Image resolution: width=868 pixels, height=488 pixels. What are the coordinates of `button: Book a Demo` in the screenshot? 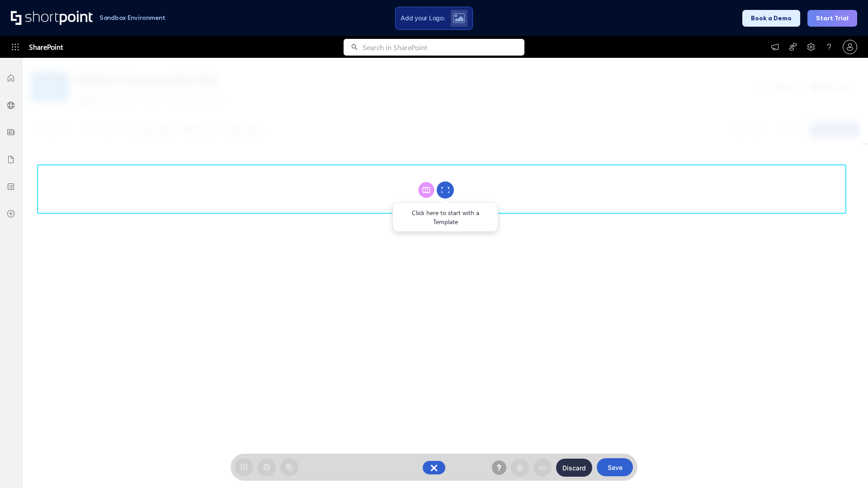 It's located at (771, 18).